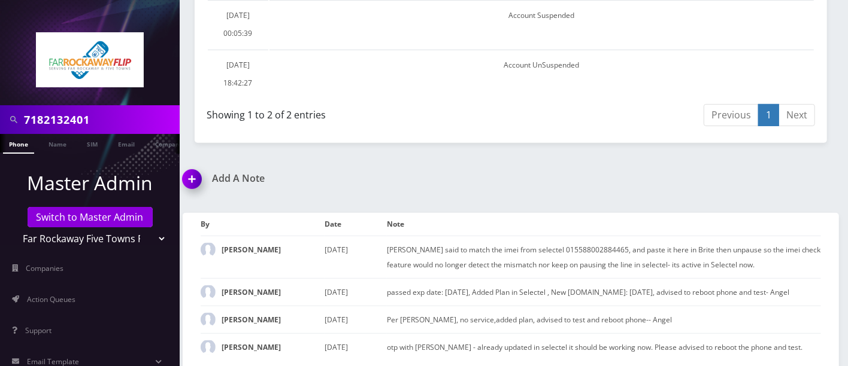  What do you see at coordinates (169, 143) in the screenshot?
I see `a: Company` at bounding box center [169, 143].